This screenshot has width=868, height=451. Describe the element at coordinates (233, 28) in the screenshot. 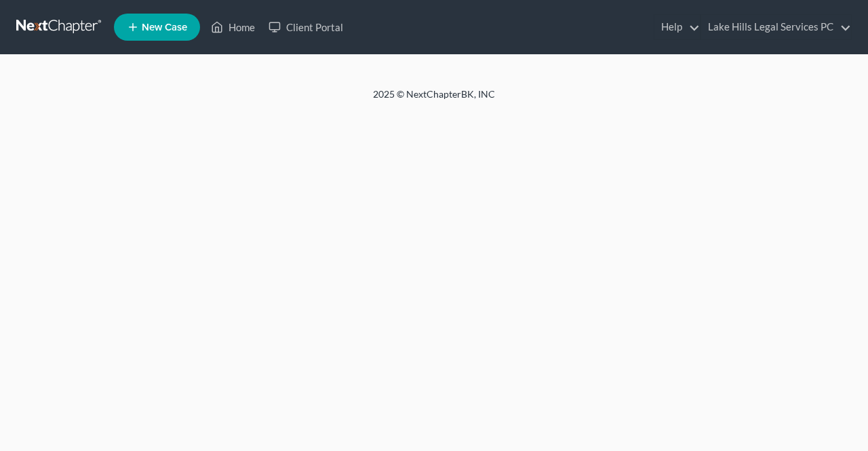

I see `a: Home` at that location.